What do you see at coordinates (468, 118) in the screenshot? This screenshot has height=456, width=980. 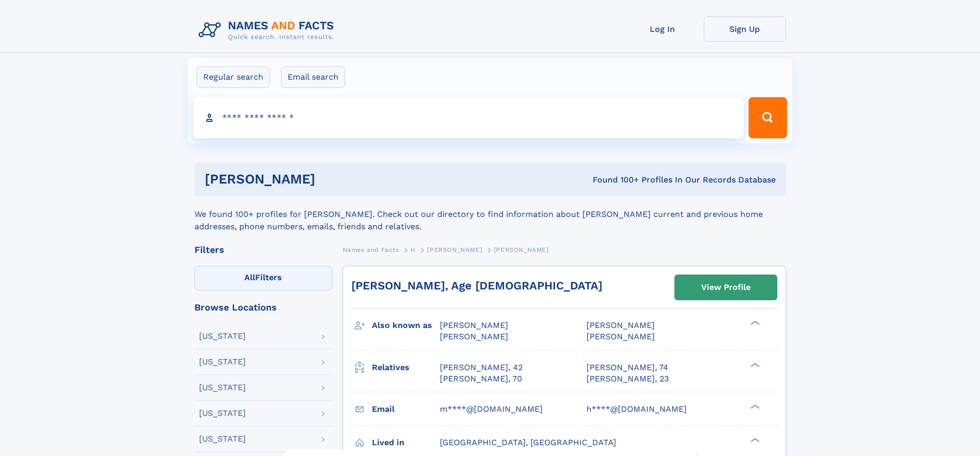 I see `input: search input` at bounding box center [468, 118].